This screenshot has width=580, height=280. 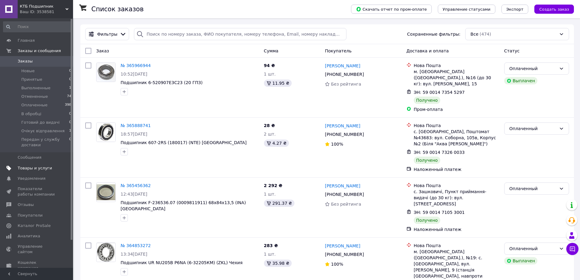 What do you see at coordinates (433, 34) in the screenshot?
I see `span: Сохраненные фильтры:` at bounding box center [433, 34].